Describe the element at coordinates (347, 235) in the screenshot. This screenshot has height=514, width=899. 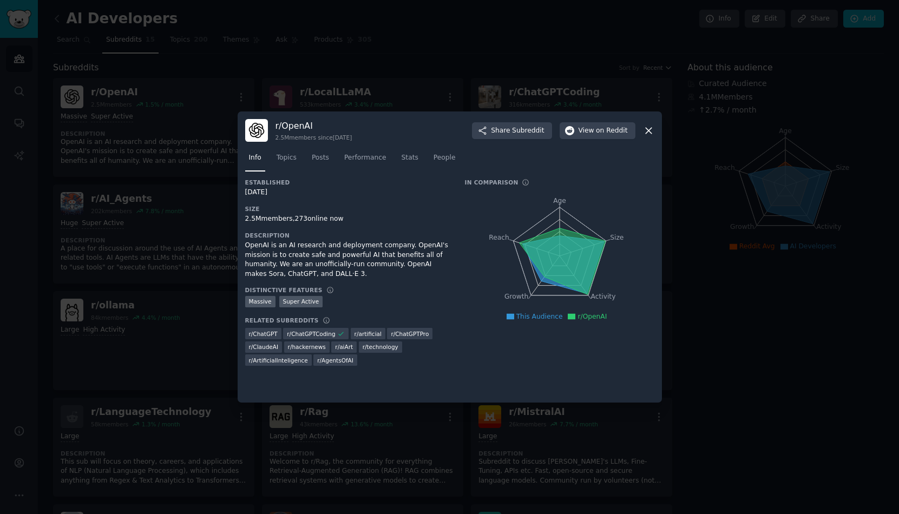
I see `h3: Description` at that location.